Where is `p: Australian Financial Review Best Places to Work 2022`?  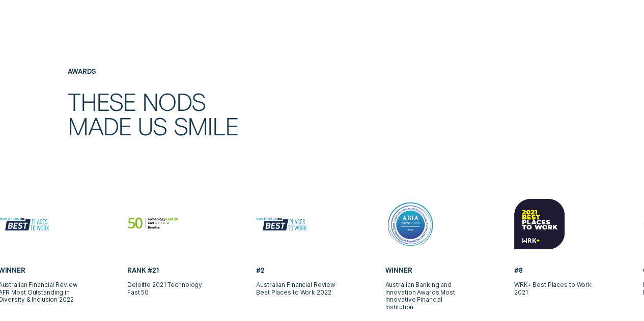
p: Australian Financial Review Best Places to Work 2022 is located at coordinates (296, 289).